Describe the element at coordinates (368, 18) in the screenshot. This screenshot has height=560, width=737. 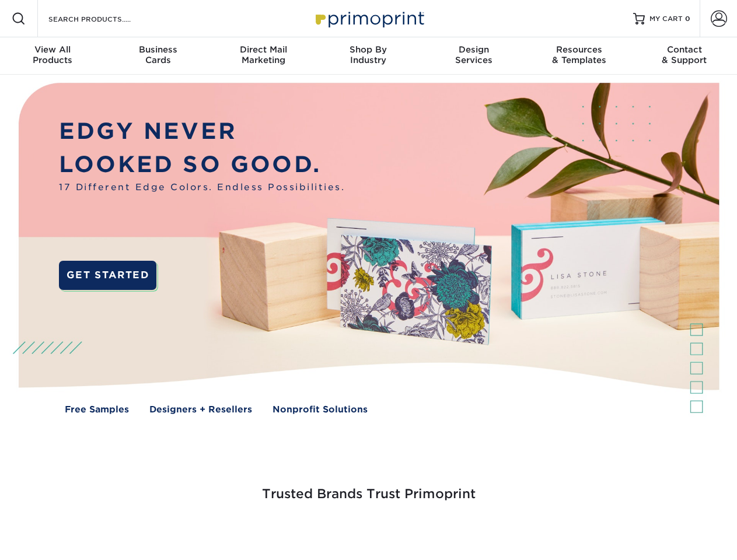
I see `img: Primoprint` at that location.